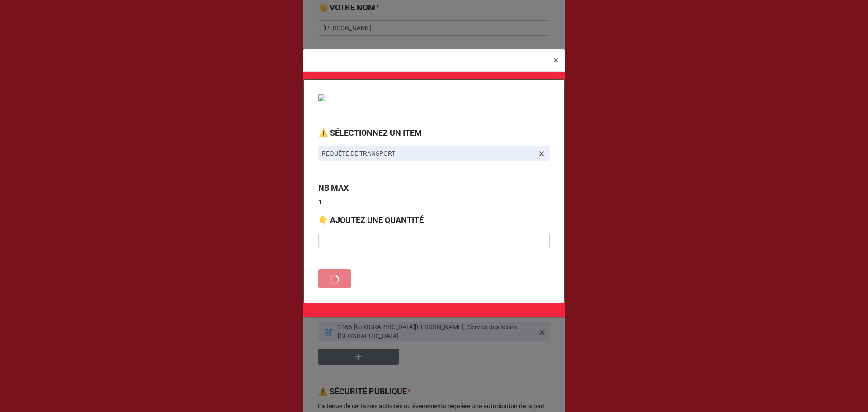  I want to click on label: ⚠️ SÉLECTIONNEZ UN ITEM, so click(370, 133).